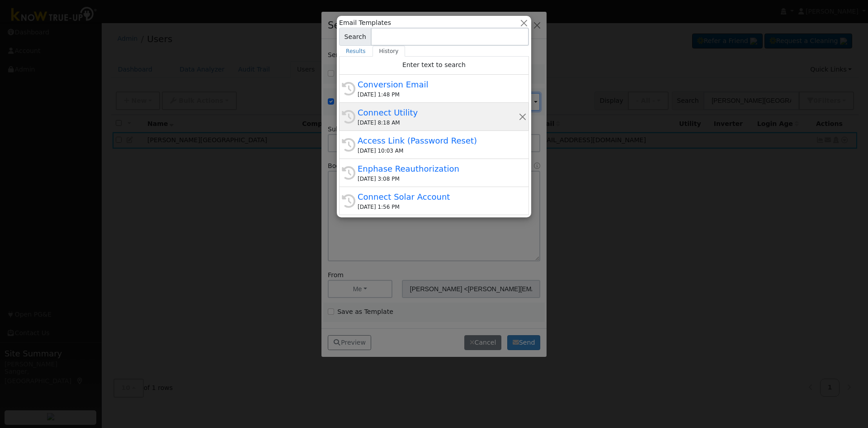  I want to click on span: Email Templates, so click(365, 23).